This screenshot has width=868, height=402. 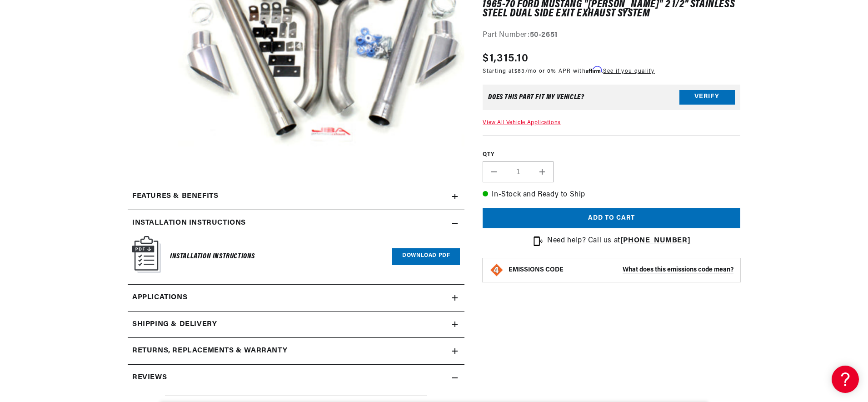 What do you see at coordinates (146, 254) in the screenshot?
I see `img: Instruction Manual` at bounding box center [146, 254].